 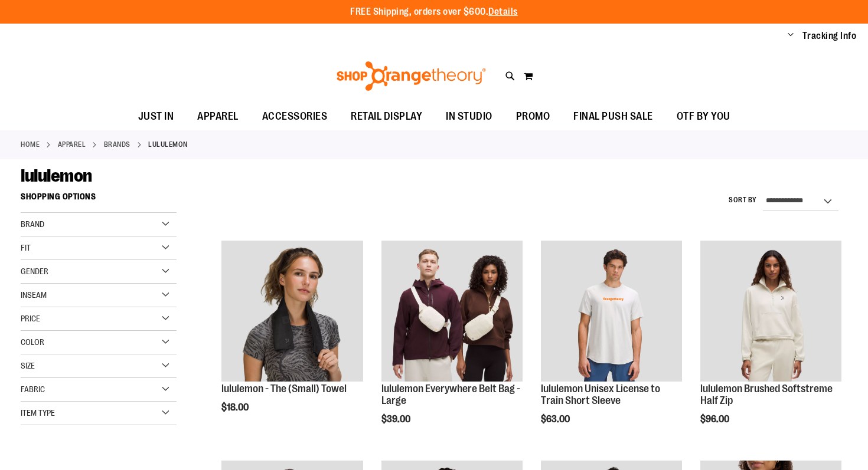 I want to click on span: Fit, so click(x=25, y=248).